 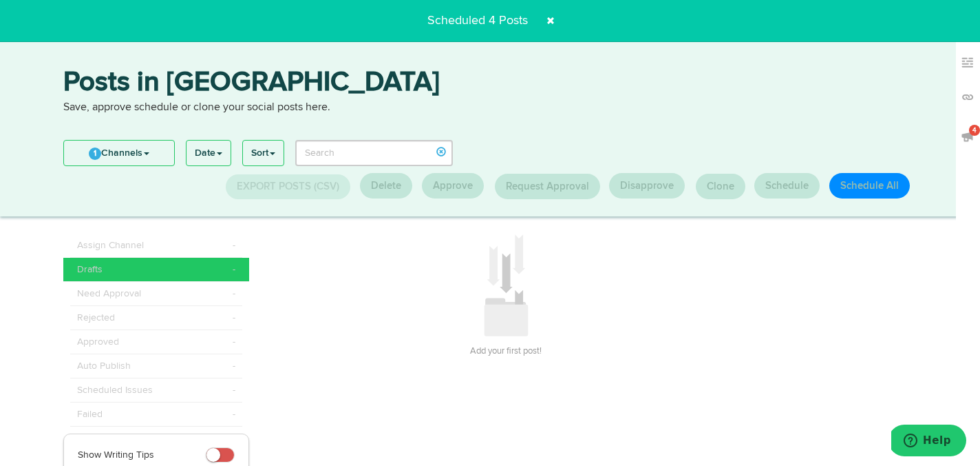 I want to click on span: Rejected, so click(x=95, y=318).